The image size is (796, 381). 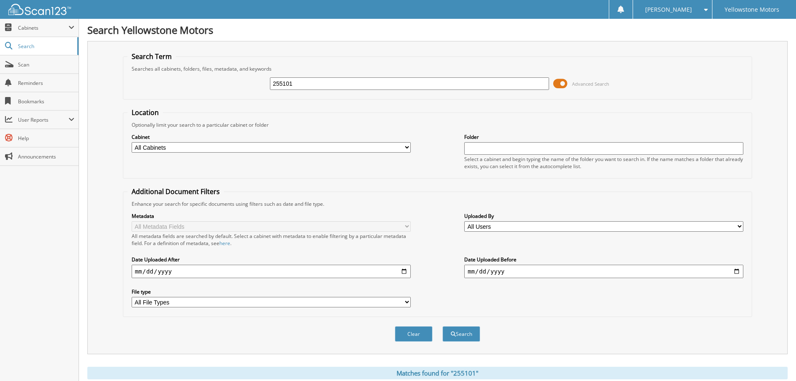 I want to click on span: Scan, so click(x=46, y=64).